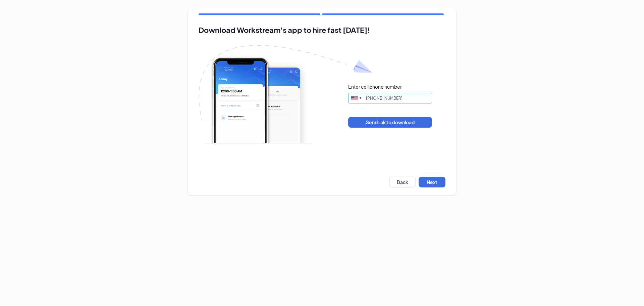 This screenshot has height=306, width=644. I want to click on button: Next, so click(432, 182).